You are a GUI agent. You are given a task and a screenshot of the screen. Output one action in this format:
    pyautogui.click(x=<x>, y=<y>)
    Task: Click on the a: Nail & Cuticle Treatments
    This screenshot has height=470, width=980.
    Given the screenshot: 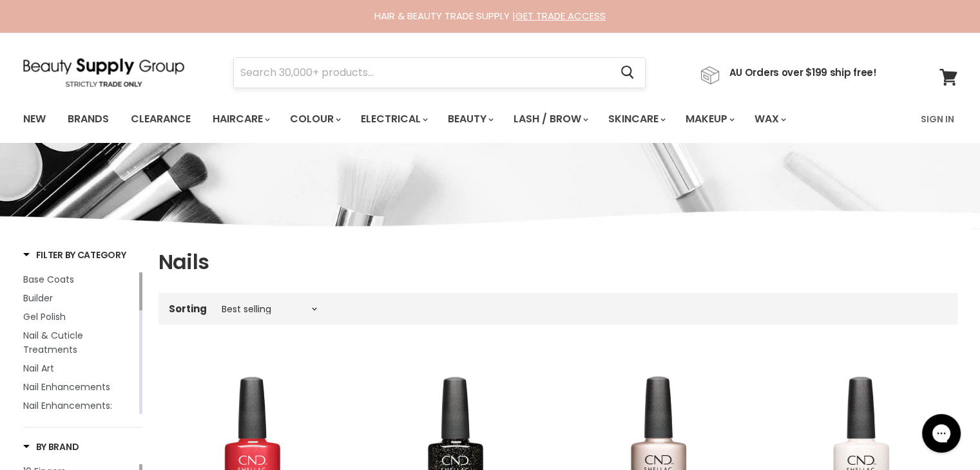 What is the action you would take?
    pyautogui.click(x=80, y=343)
    